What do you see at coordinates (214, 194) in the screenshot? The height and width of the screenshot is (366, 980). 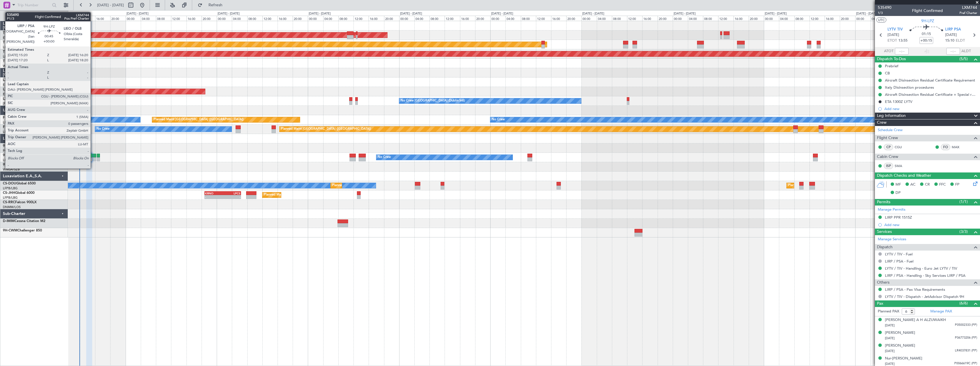 I see `div: KRNO` at bounding box center [214, 194].